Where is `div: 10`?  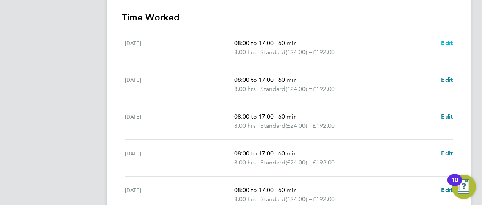 div: 10 is located at coordinates (455, 185).